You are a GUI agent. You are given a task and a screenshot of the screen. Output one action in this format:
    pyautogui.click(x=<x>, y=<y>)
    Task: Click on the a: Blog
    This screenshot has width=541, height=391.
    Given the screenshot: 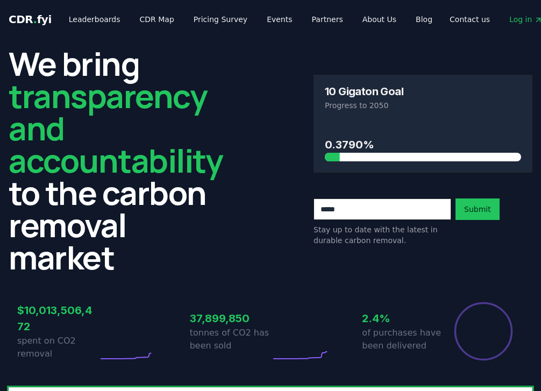 What is the action you would take?
    pyautogui.click(x=424, y=19)
    